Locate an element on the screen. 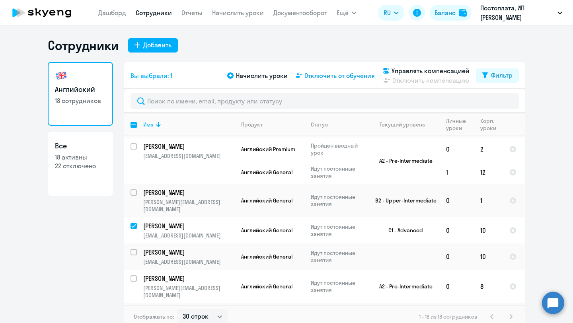  div: Добавить is located at coordinates (157, 45).